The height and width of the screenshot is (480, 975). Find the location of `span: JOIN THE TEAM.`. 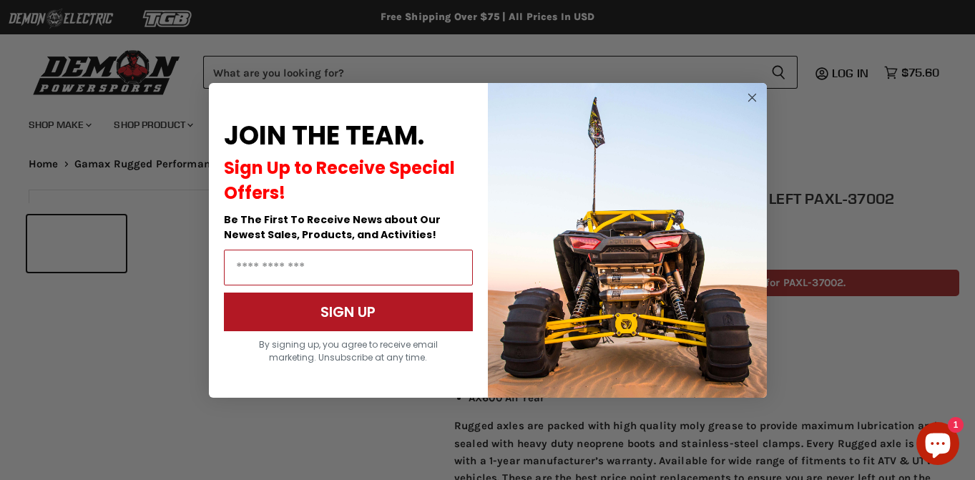

span: JOIN THE TEAM. is located at coordinates (324, 135).